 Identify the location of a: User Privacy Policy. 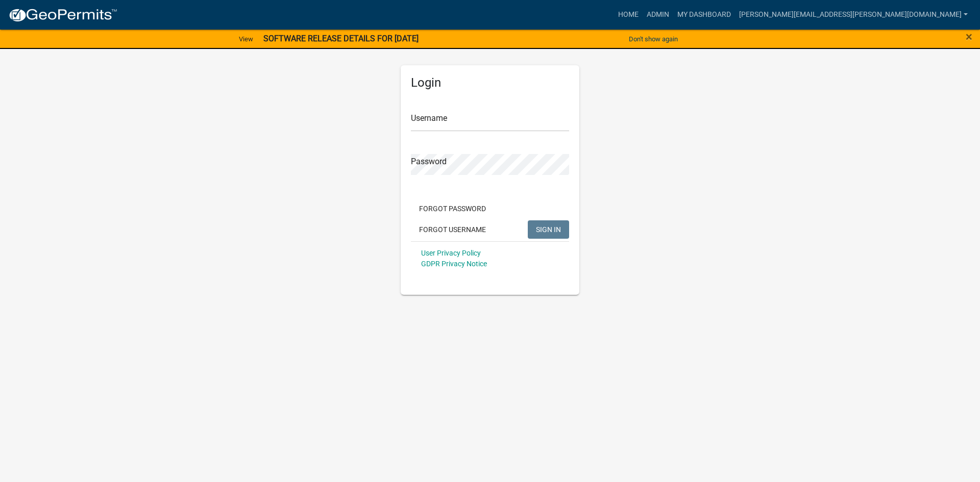
(451, 253).